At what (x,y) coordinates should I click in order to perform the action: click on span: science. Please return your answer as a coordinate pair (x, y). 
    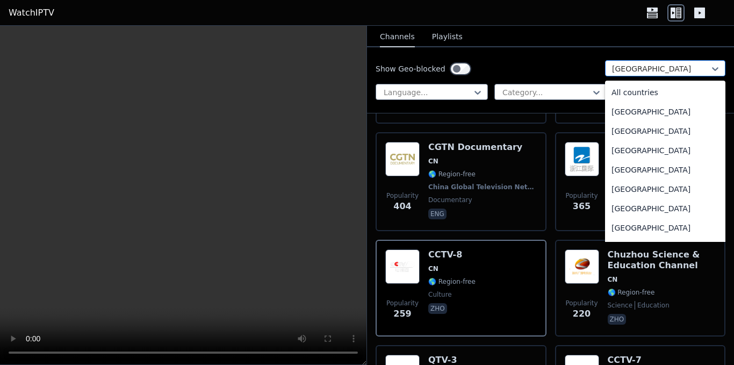
    Looking at the image, I should click on (620, 305).